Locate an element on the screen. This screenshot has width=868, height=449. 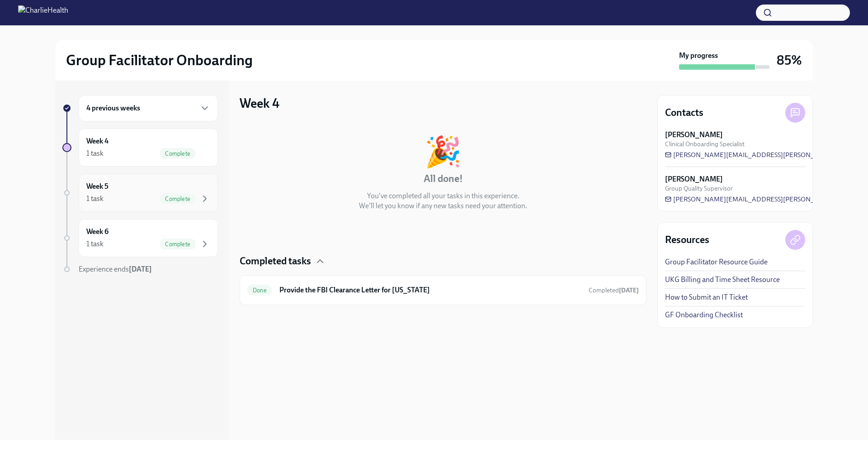
p: You've completed all your tasks in this experience. is located at coordinates (443, 196).